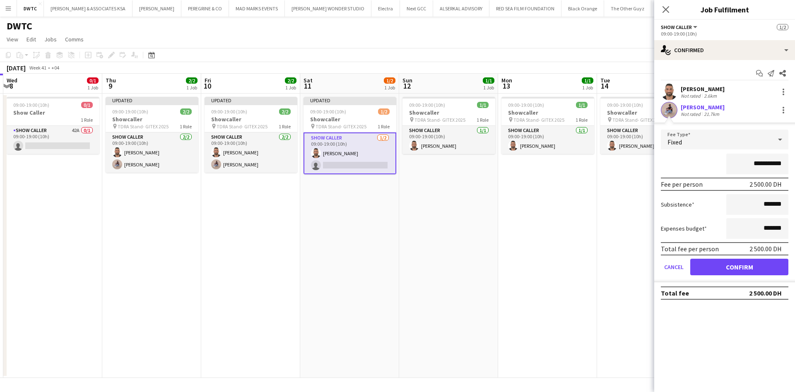 This screenshot has width=795, height=392. Describe the element at coordinates (53, 113) in the screenshot. I see `h3: Show Caller` at that location.